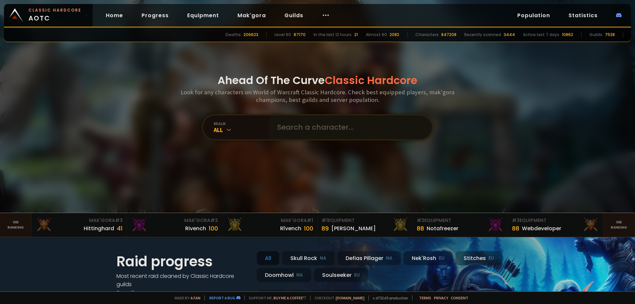 The image size is (635, 304). Describe the element at coordinates (79, 225) in the screenshot. I see `a: Mak'Gora#3Hittinghard41` at that location.